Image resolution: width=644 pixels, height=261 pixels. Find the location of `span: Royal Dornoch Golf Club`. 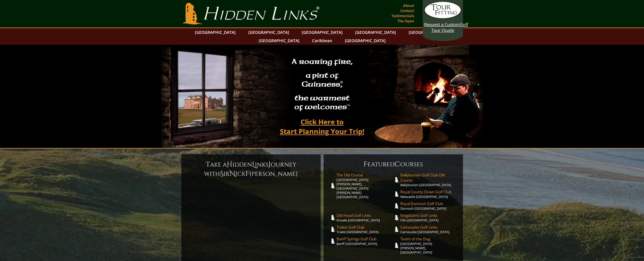

span: Royal Dornoch Golf Club is located at coordinates (428, 204).